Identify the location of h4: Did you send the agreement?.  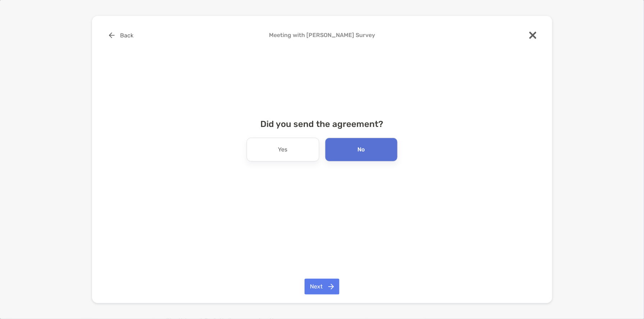
(322, 124).